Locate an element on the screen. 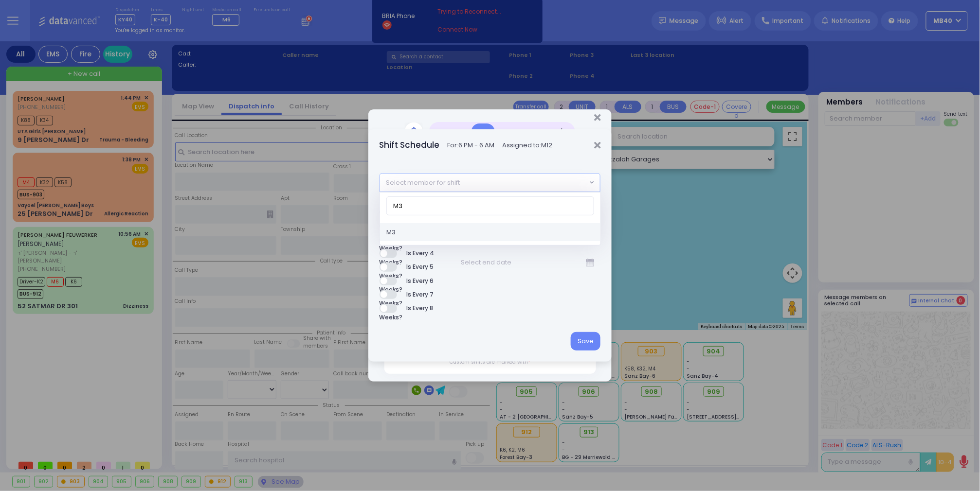 This screenshot has width=980, height=491. label: Is Every 7 Weeks? is located at coordinates (417, 295).